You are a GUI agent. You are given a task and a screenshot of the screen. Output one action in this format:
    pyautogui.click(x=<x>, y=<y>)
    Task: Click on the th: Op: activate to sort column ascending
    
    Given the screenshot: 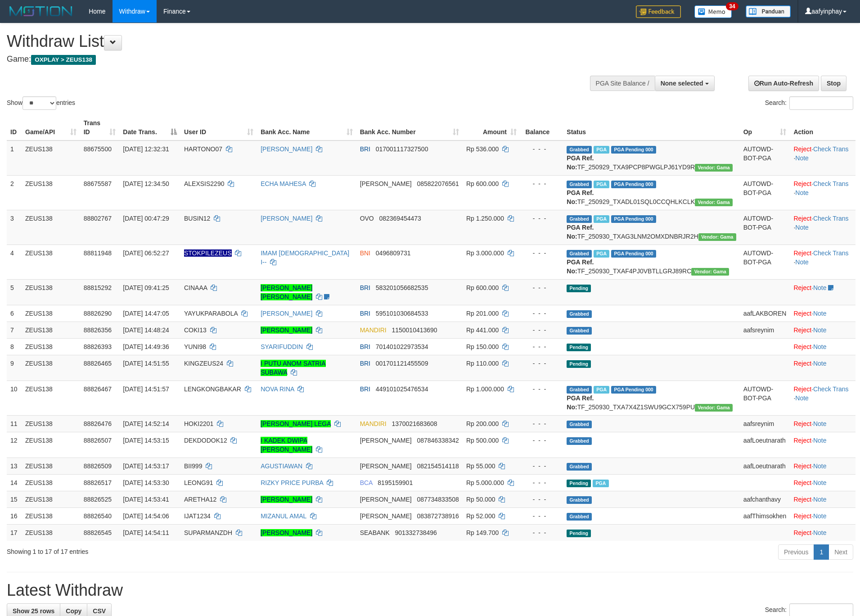 What is the action you would take?
    pyautogui.click(x=765, y=127)
    